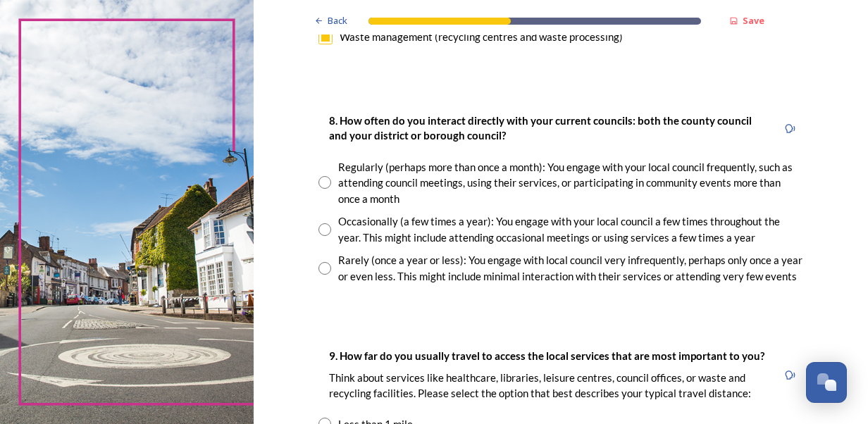 Image resolution: width=868 pixels, height=424 pixels. What do you see at coordinates (571, 268) in the screenshot?
I see `div: Rarely (once a year or less): You engage with local council very infrequently, perhaps only once ...` at bounding box center [571, 268].